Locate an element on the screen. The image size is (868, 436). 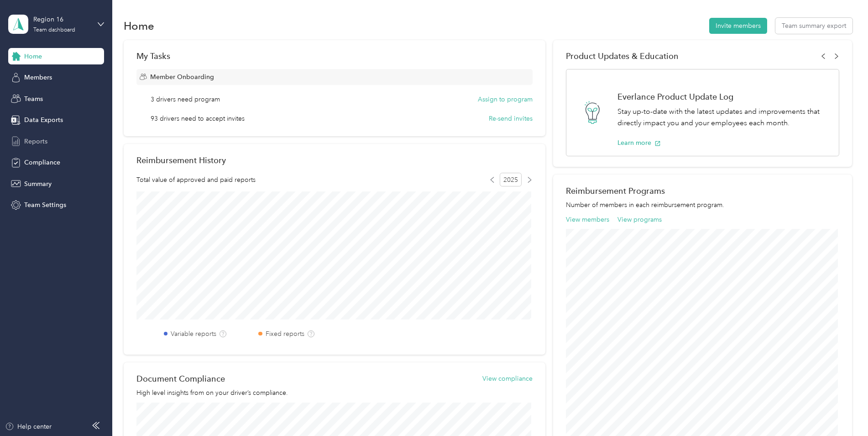
span: Team Settings is located at coordinates (46, 204).